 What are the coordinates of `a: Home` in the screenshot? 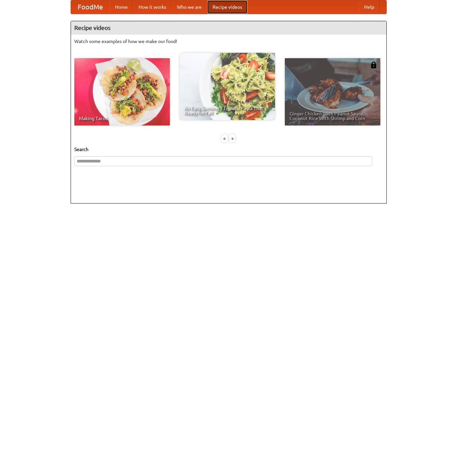 It's located at (122, 7).